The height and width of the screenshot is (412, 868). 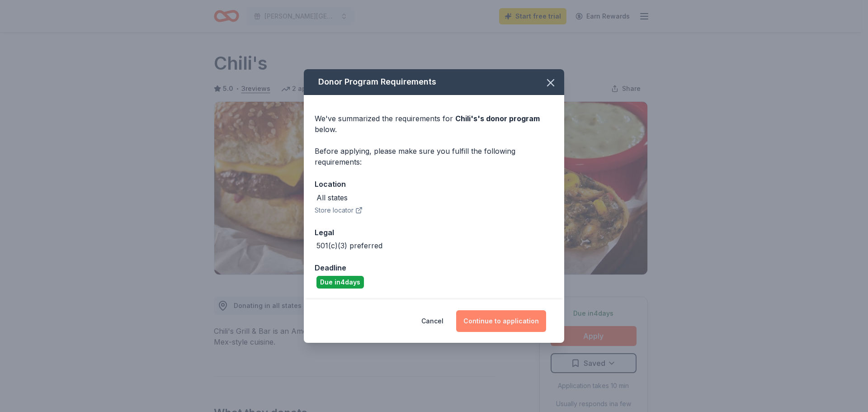 What do you see at coordinates (434, 232) in the screenshot?
I see `div: Legal` at bounding box center [434, 232].